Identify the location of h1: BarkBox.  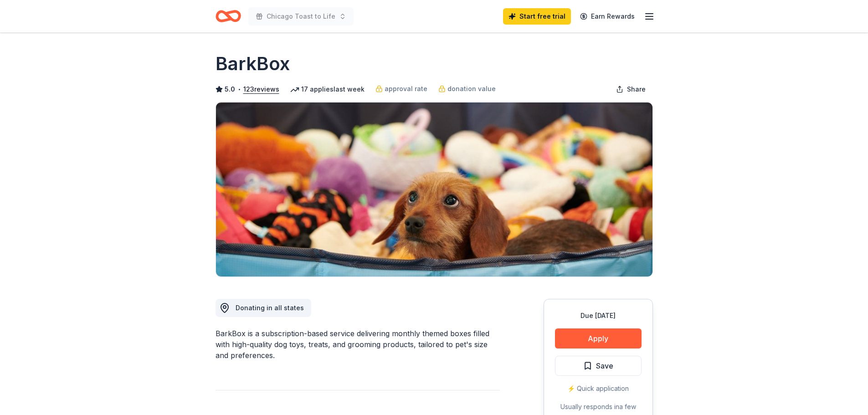
(252, 64).